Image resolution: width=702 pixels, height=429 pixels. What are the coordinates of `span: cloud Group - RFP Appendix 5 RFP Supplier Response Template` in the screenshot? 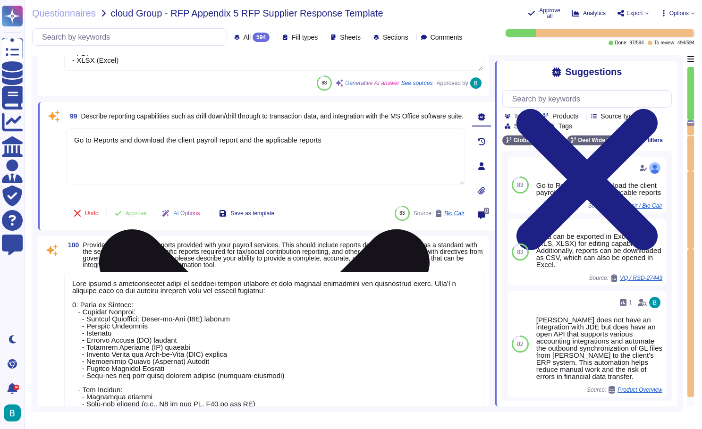 It's located at (247, 13).